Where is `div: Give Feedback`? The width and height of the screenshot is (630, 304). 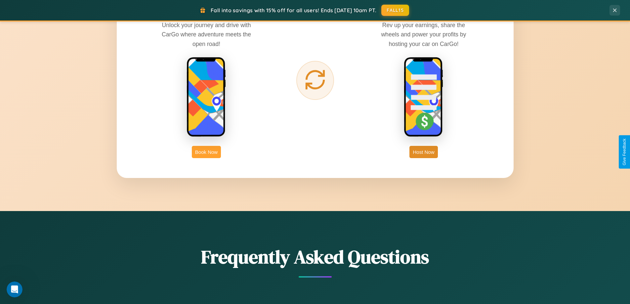 div: Give Feedback is located at coordinates (624, 152).